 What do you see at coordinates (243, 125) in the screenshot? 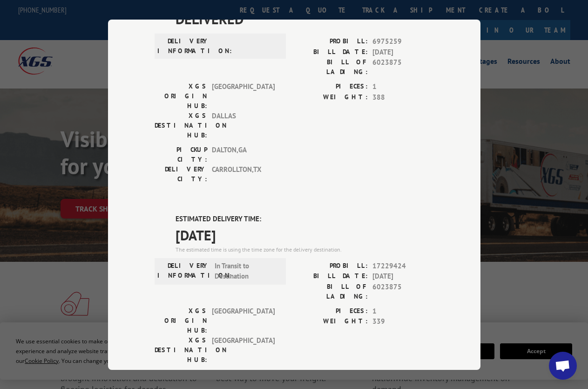
I see `span: DALLAS` at bounding box center [243, 125].